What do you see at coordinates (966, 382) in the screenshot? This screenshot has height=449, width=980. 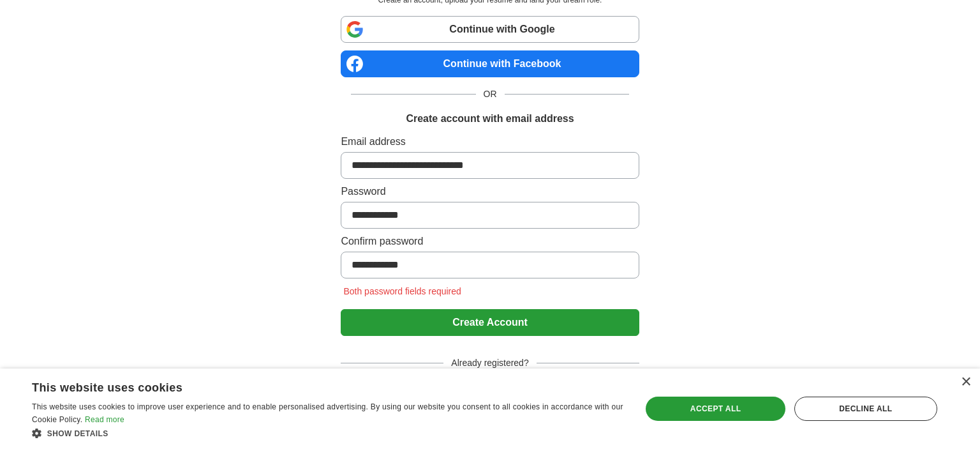 I see `div: Close` at bounding box center [966, 382].